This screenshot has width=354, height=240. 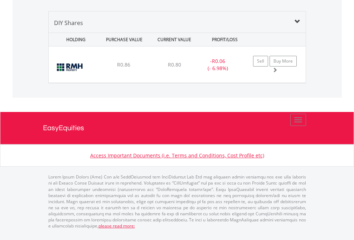 What do you see at coordinates (124, 64) in the screenshot?
I see `span: R0.86` at bounding box center [124, 64].